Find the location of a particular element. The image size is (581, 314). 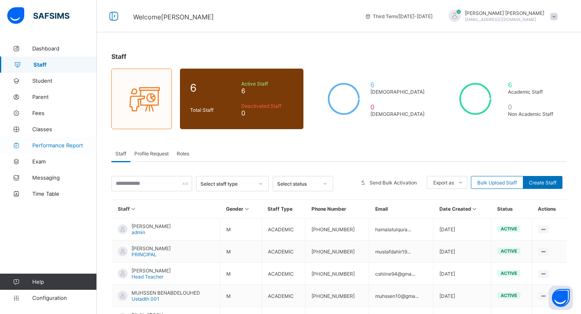

span: Academic Staff is located at coordinates (532, 92).